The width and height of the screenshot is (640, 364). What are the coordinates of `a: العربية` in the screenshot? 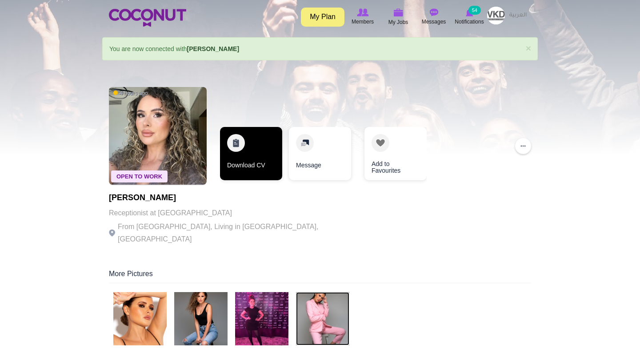 It's located at (518, 15).